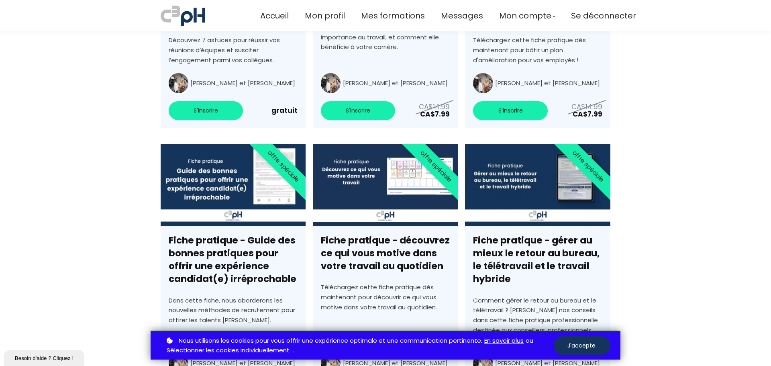 The image size is (771, 366). I want to click on span: Mon compte, so click(525, 16).